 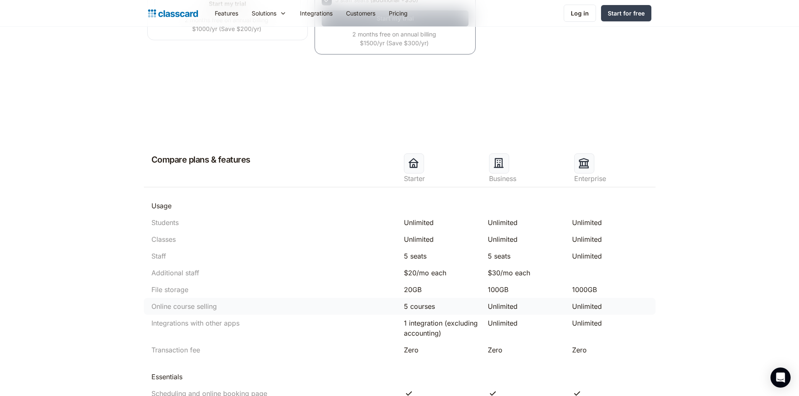 What do you see at coordinates (525, 290) in the screenshot?
I see `div: 100GB` at bounding box center [525, 290].